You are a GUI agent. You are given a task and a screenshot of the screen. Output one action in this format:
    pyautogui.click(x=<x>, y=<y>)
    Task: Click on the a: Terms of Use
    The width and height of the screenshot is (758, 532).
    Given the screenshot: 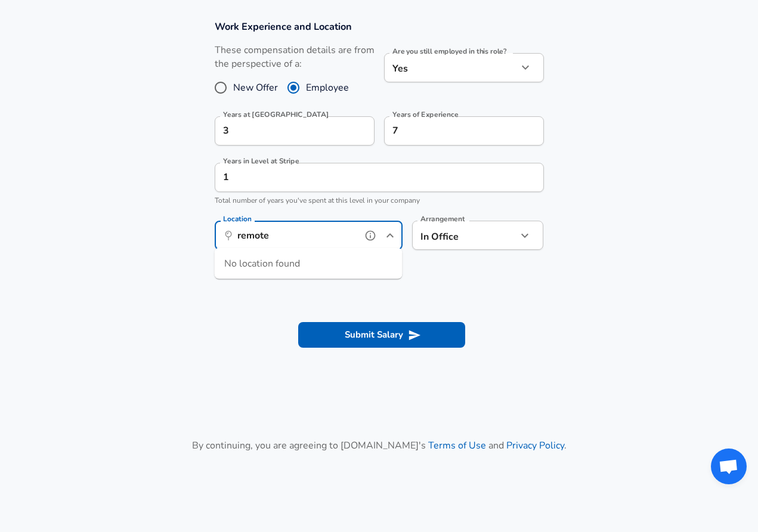 What is the action you would take?
    pyautogui.click(x=456, y=445)
    